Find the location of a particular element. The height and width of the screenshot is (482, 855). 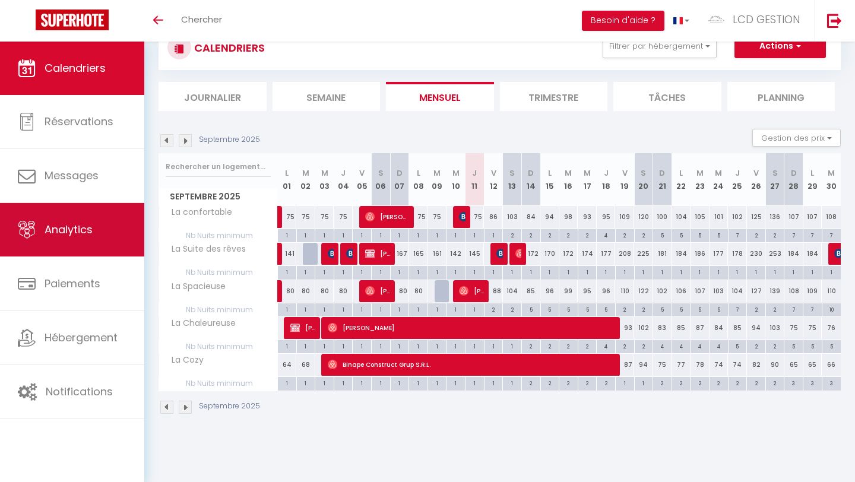

div: 186 is located at coordinates (700, 254).